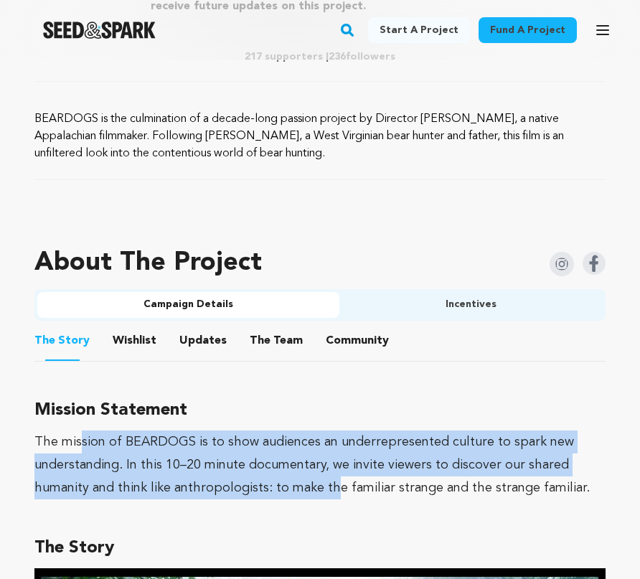  What do you see at coordinates (203, 341) in the screenshot?
I see `span: Updates` at bounding box center [203, 341].